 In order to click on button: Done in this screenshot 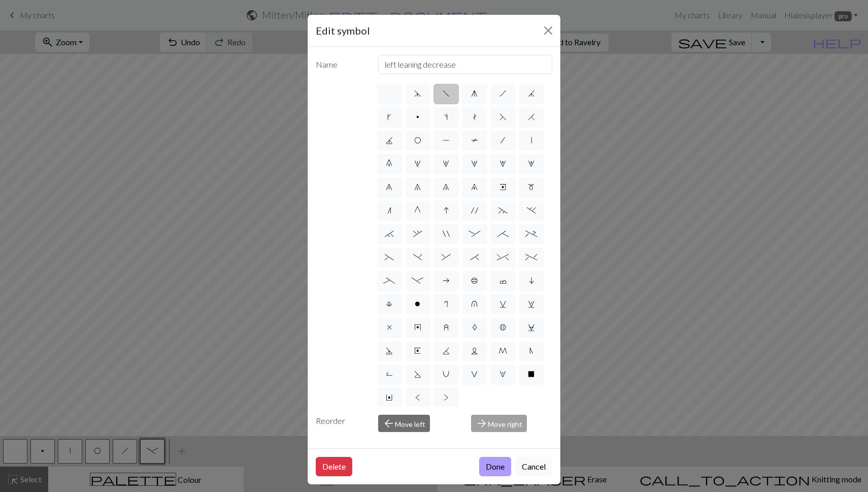, I will do `click(495, 466)`.